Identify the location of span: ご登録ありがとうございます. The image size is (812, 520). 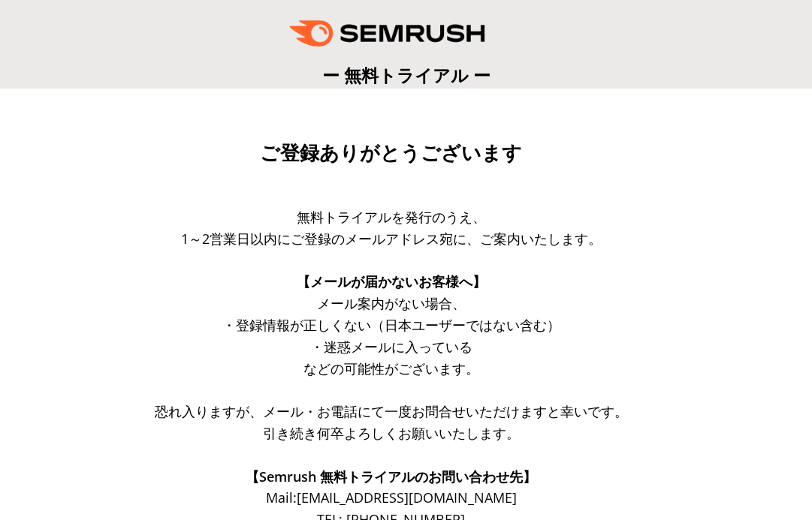
(390, 153).